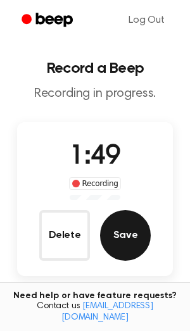 The width and height of the screenshot is (190, 331). I want to click on div: Recording, so click(95, 183).